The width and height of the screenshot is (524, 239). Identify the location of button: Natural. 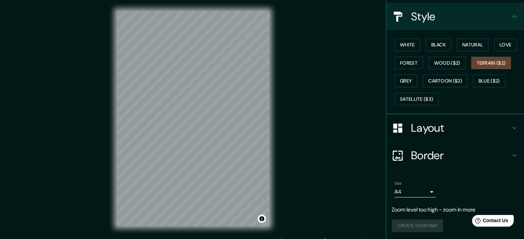
(473, 45).